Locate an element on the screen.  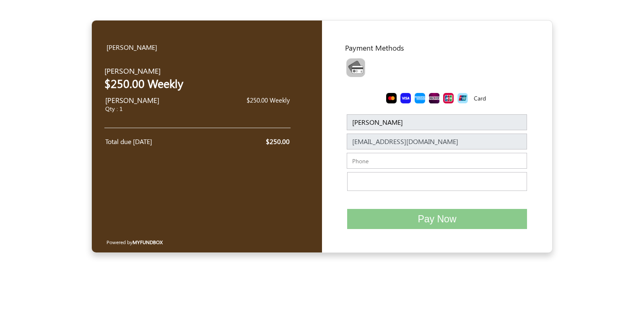
img: CardCollection2.png is located at coordinates (391, 98).